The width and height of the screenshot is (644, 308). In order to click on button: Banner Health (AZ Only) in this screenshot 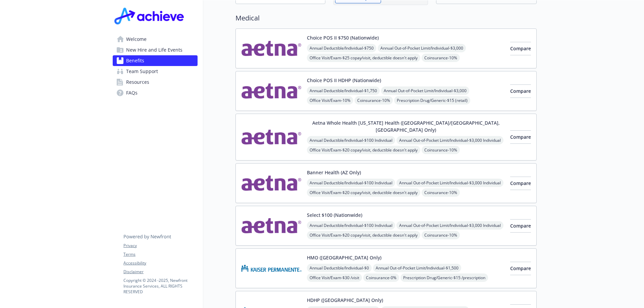, I will do `click(334, 172)`.